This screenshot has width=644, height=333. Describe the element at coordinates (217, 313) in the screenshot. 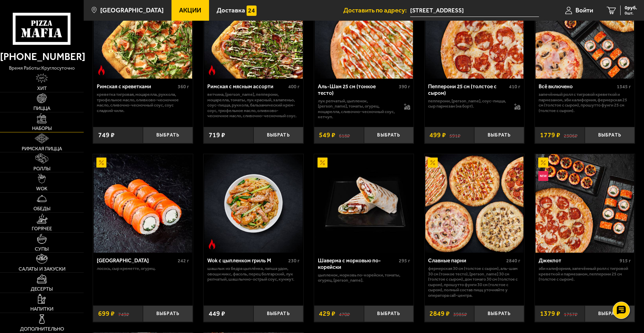

I see `span: 449 ₽` at that location.